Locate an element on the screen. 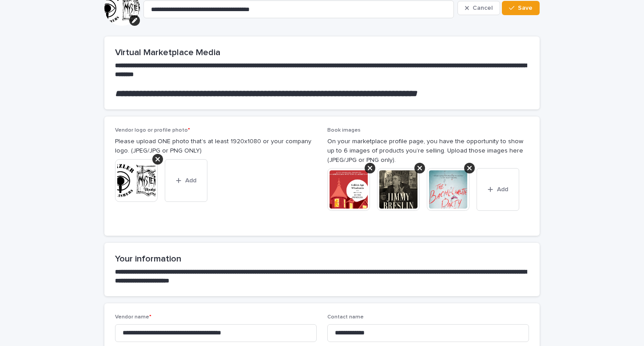 The image size is (644, 346). span: Vendor name is located at coordinates (133, 317).